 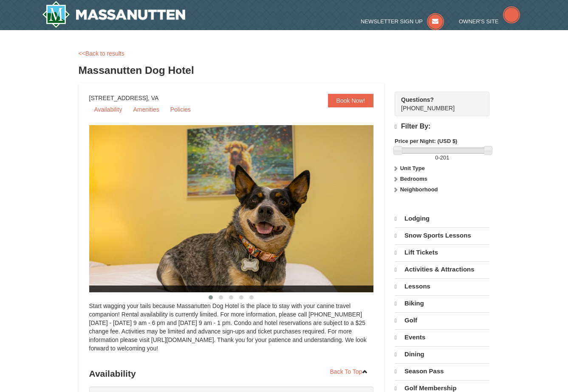 I want to click on strong: Neighborhood, so click(x=418, y=189).